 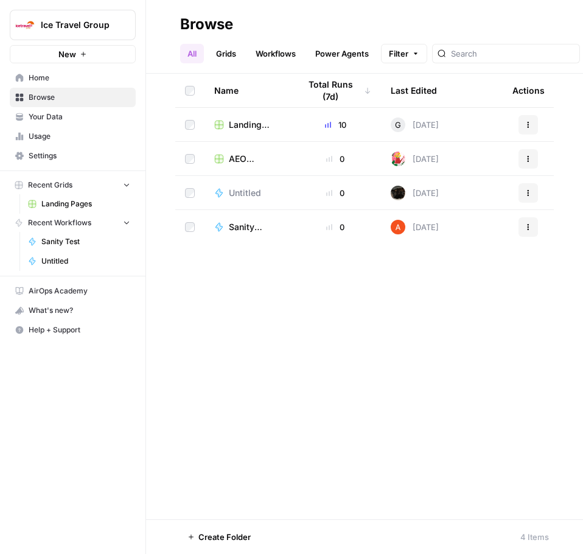 I want to click on span: Recent Grids, so click(x=50, y=185).